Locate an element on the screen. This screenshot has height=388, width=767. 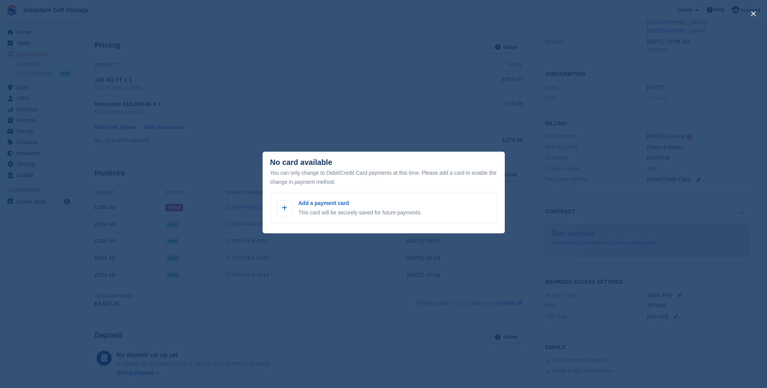
p: Add a payment card is located at coordinates (360, 203).